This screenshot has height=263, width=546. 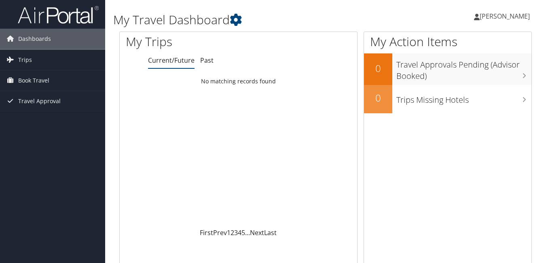 I want to click on a: 5, so click(x=243, y=232).